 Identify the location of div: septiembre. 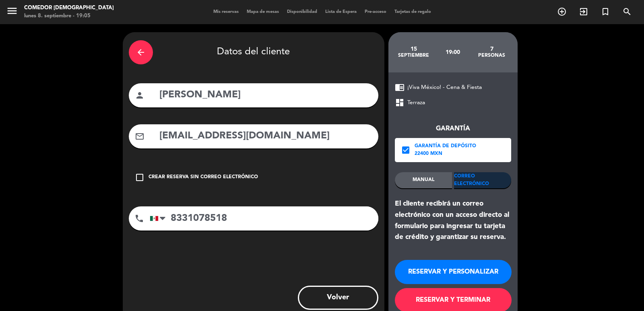
(414, 55).